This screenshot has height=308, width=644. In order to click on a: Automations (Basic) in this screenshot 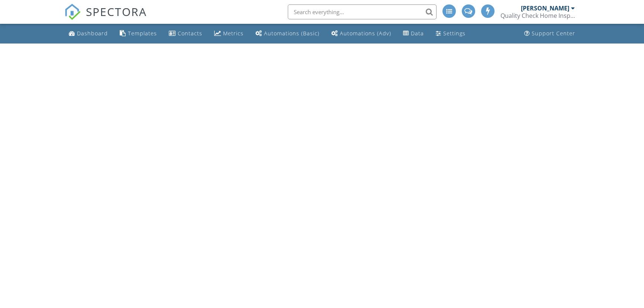, I will do `click(287, 34)`.